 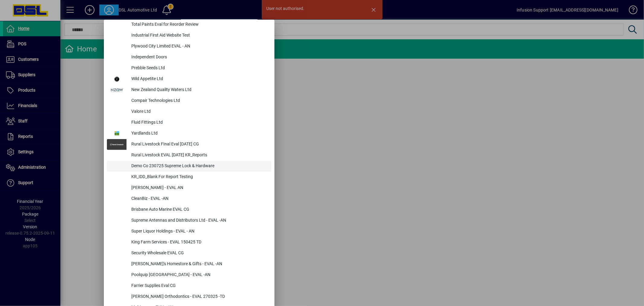 What do you see at coordinates (199, 36) in the screenshot?
I see `div: Industrial First Aid Website Test` at bounding box center [199, 36].